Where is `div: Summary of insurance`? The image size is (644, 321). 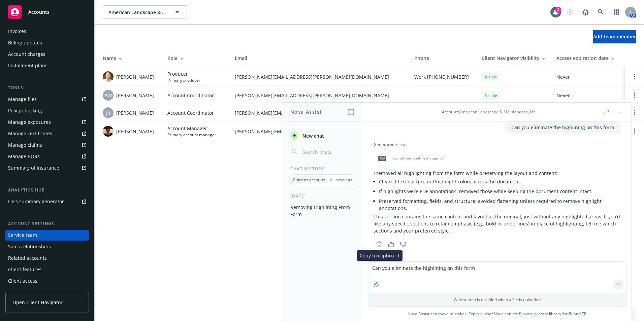
div: Summary of insurance is located at coordinates (34, 168).